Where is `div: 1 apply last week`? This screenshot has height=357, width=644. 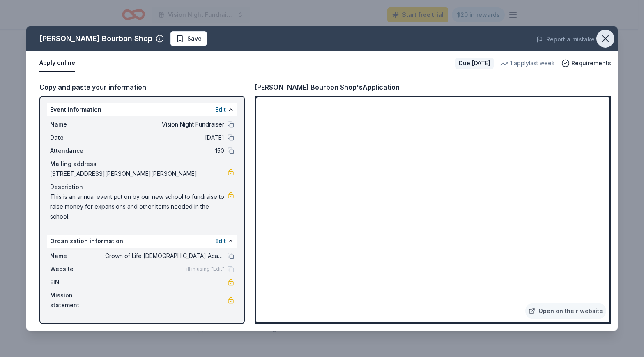 div: 1 apply last week is located at coordinates (528, 63).